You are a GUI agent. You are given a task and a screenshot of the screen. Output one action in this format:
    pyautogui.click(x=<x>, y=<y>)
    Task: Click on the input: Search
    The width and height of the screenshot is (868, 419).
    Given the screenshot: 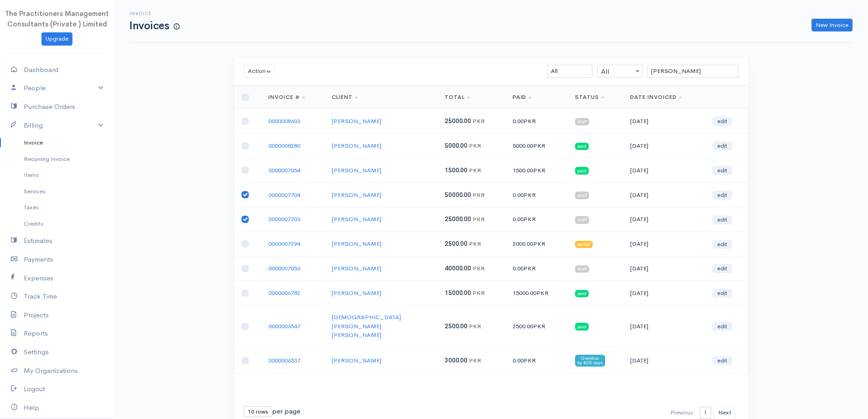 What is the action you would take?
    pyautogui.click(x=692, y=71)
    